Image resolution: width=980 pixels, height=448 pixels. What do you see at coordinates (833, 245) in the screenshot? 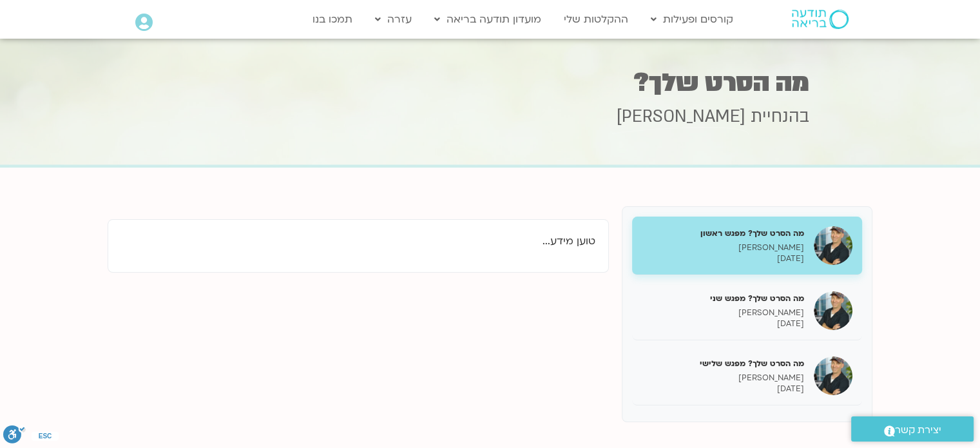
I see `img: מה הסרט שלך? מפגש ראשון` at bounding box center [833, 245].